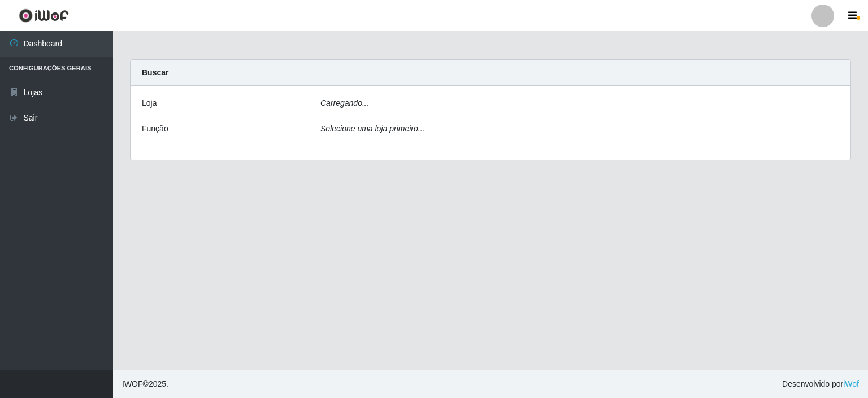  What do you see at coordinates (345, 103) in the screenshot?
I see `i: Carregando...` at bounding box center [345, 103].